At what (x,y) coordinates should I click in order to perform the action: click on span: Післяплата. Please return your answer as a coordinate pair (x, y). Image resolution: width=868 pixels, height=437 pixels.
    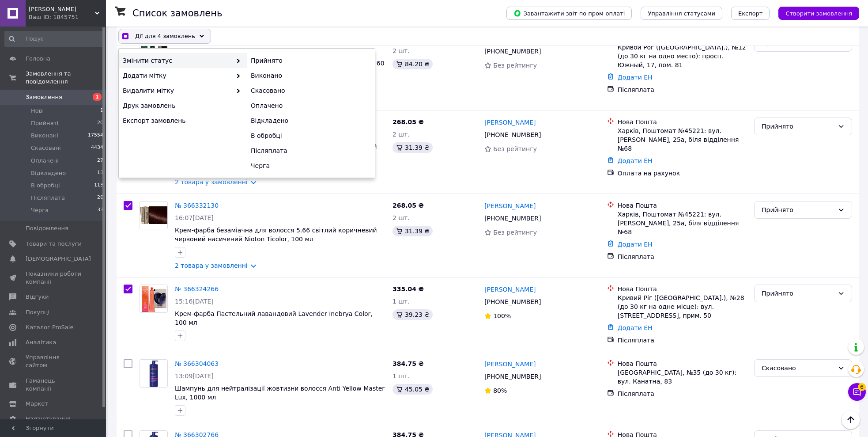
    Looking at the image, I should click on (48, 198).